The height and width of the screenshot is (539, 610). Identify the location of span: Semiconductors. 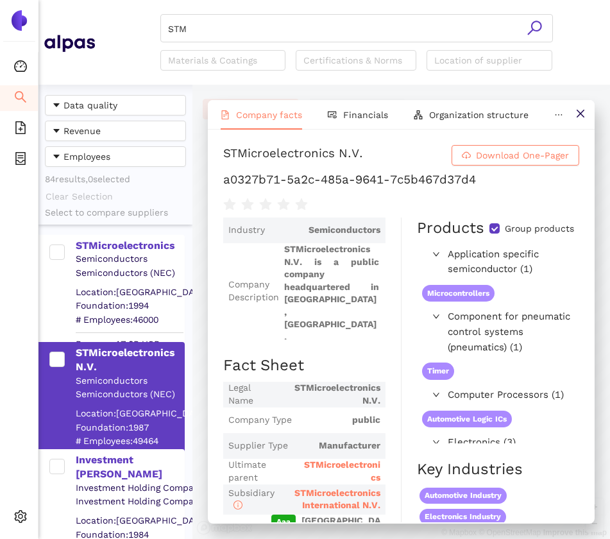
(325, 230).